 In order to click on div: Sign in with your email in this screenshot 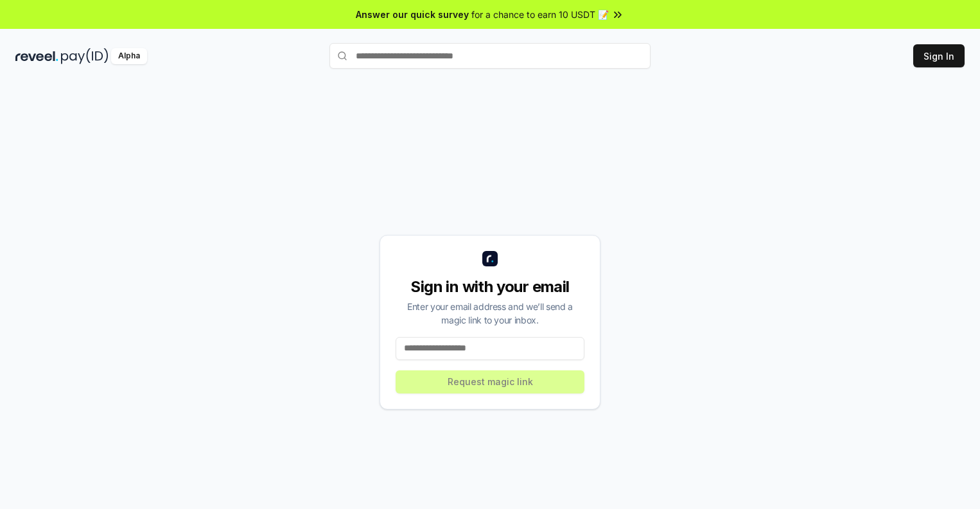, I will do `click(490, 287)`.